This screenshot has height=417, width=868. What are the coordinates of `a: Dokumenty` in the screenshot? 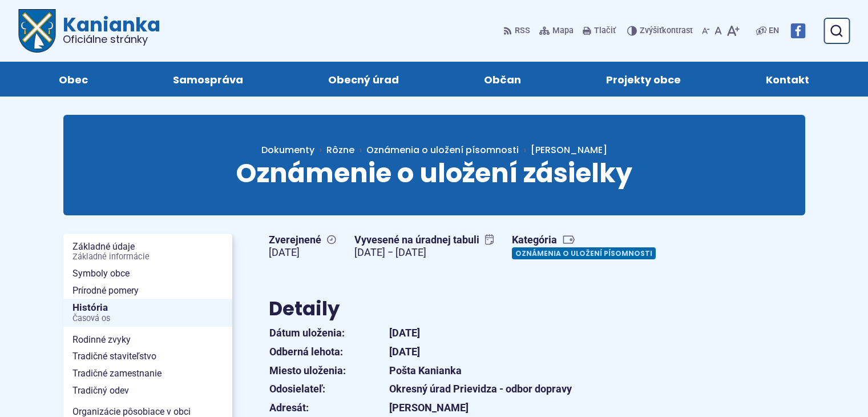 It's located at (294, 150).